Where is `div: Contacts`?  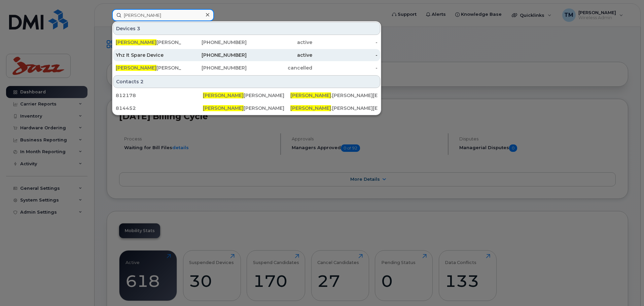 div: Contacts is located at coordinates (247, 82).